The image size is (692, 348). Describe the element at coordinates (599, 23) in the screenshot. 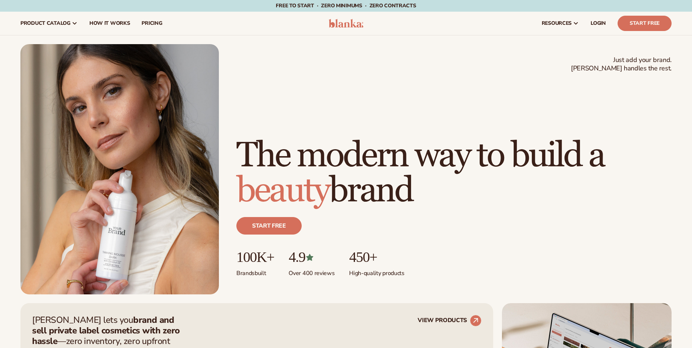

I see `a: LOGIN` at that location.